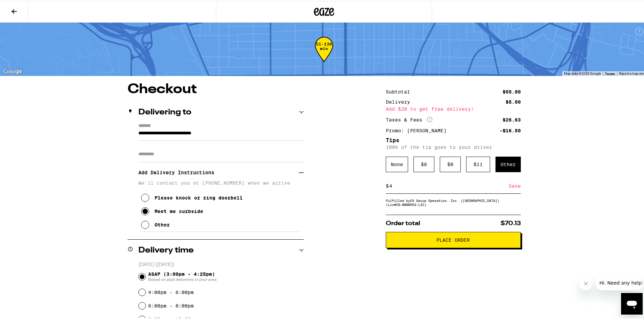 The height and width of the screenshot is (319, 644). I want to click on div: $ 11, so click(478, 164).